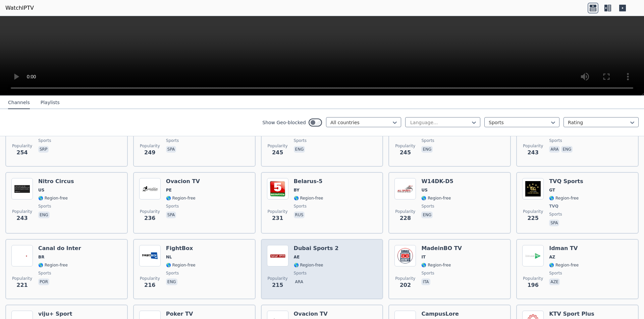 Image resolution: width=644 pixels, height=319 pixels. Describe the element at coordinates (50, 103) in the screenshot. I see `button: Playlists` at that location.